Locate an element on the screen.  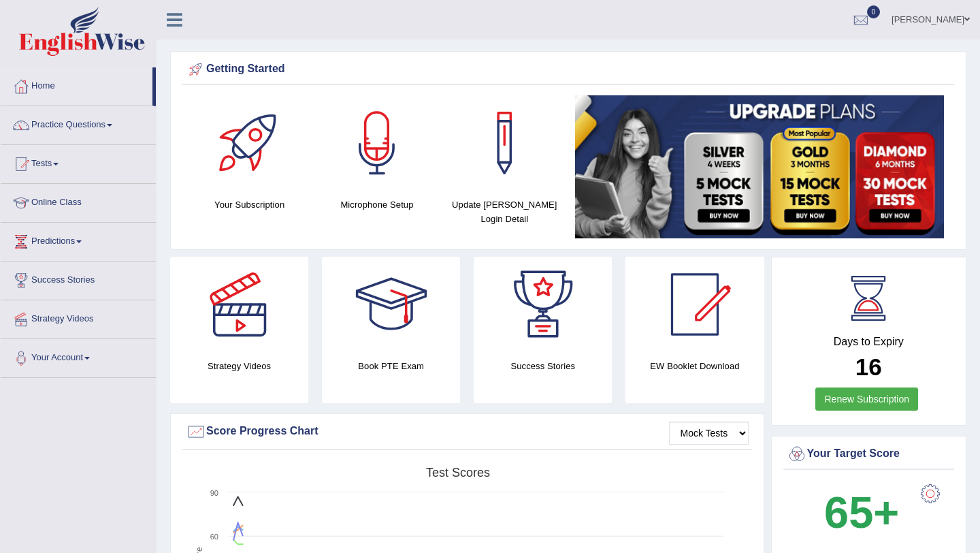
h4: Your Subscription is located at coordinates (249, 204).